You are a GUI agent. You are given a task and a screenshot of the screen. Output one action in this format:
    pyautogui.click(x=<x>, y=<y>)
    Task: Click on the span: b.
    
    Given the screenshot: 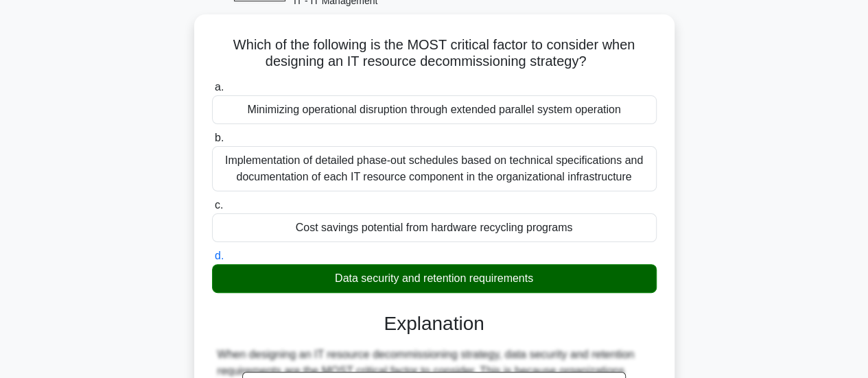 What is the action you would take?
    pyautogui.click(x=219, y=137)
    